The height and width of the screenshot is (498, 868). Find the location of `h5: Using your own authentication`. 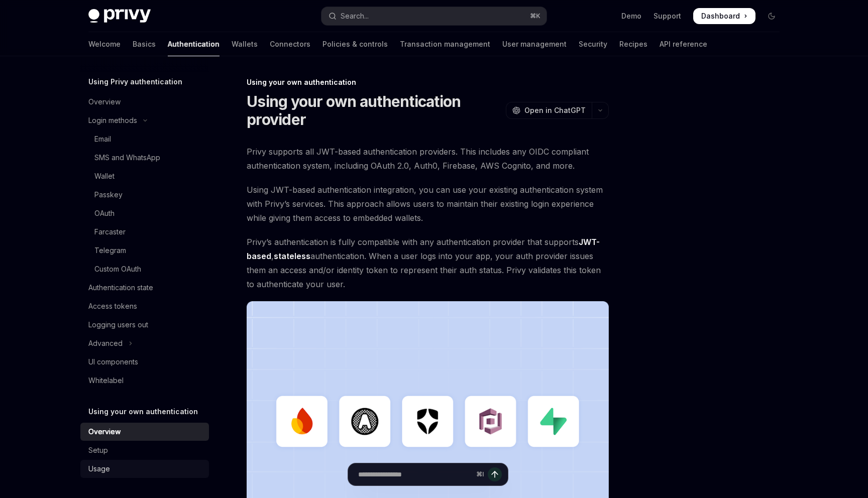

h5: Using your own authentication is located at coordinates (143, 412).